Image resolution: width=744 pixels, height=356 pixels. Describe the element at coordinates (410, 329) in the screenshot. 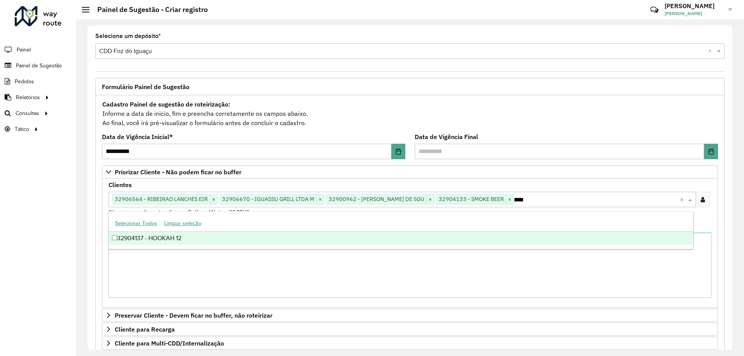

I see `a: Cliente para Recarga` at that location.